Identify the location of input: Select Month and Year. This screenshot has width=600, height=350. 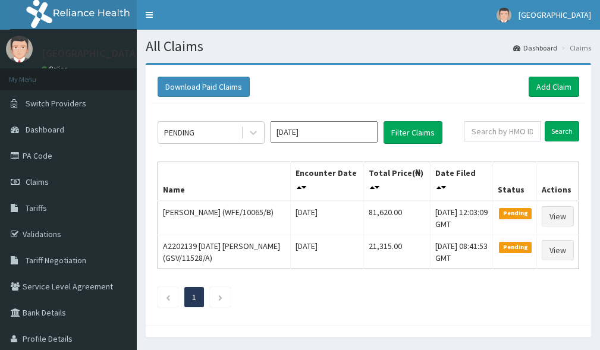
(324, 132).